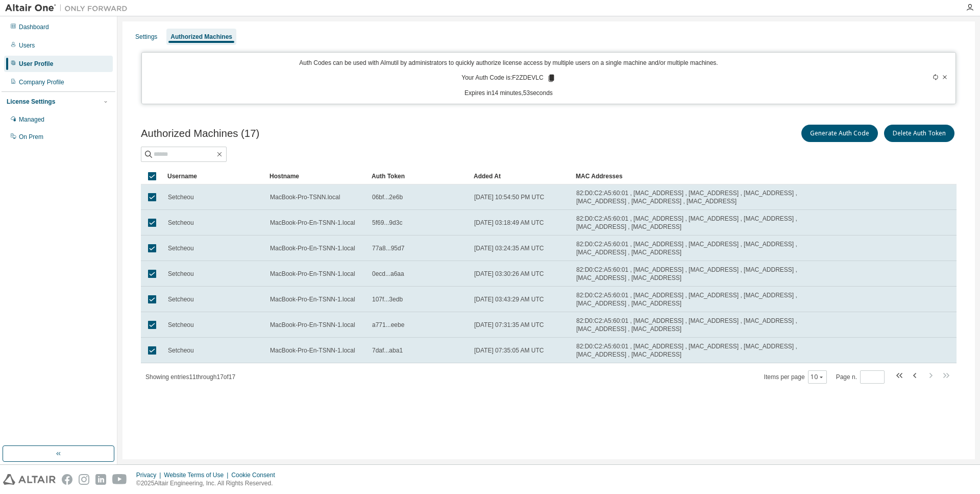 The width and height of the screenshot is (980, 494). What do you see at coordinates (146, 37) in the screenshot?
I see `div: Settings` at bounding box center [146, 37].